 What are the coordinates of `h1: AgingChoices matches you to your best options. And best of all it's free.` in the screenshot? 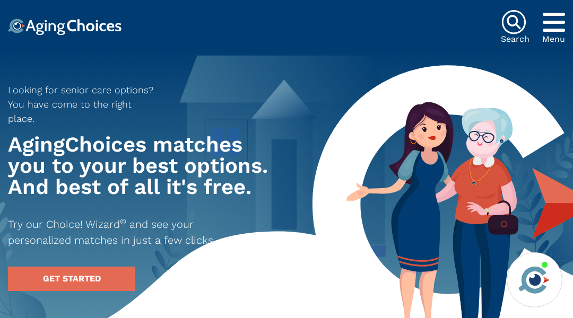 It's located at (141, 166).